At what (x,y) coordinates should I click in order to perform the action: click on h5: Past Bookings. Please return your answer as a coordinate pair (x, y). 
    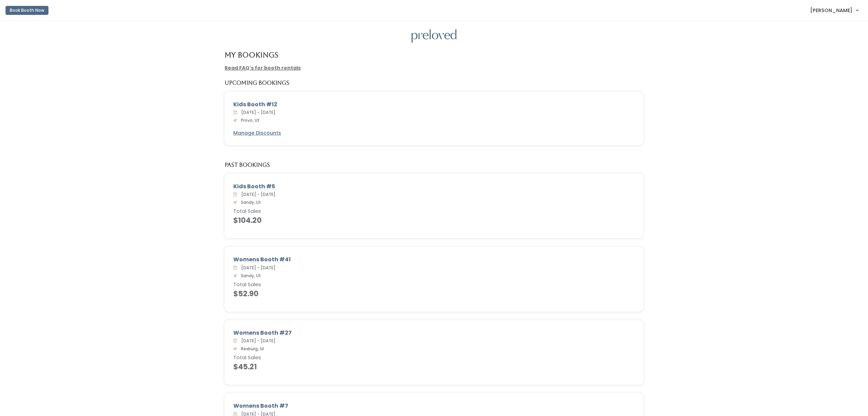
    Looking at the image, I should click on (247, 165).